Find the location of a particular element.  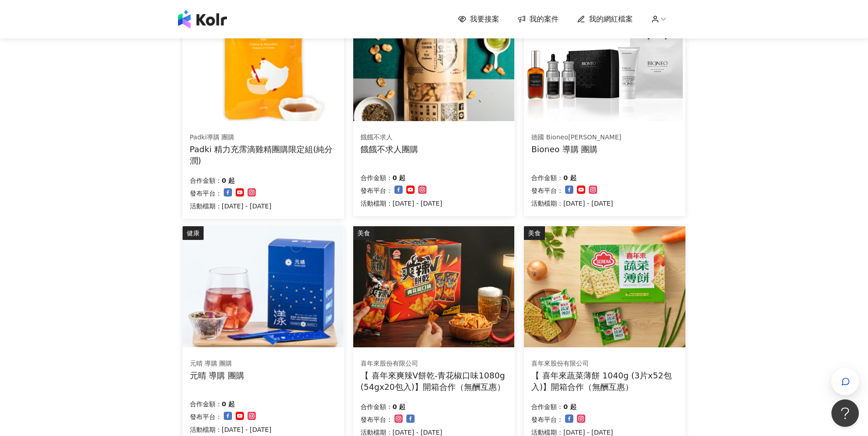

a: 我的案件 is located at coordinates (538, 19).